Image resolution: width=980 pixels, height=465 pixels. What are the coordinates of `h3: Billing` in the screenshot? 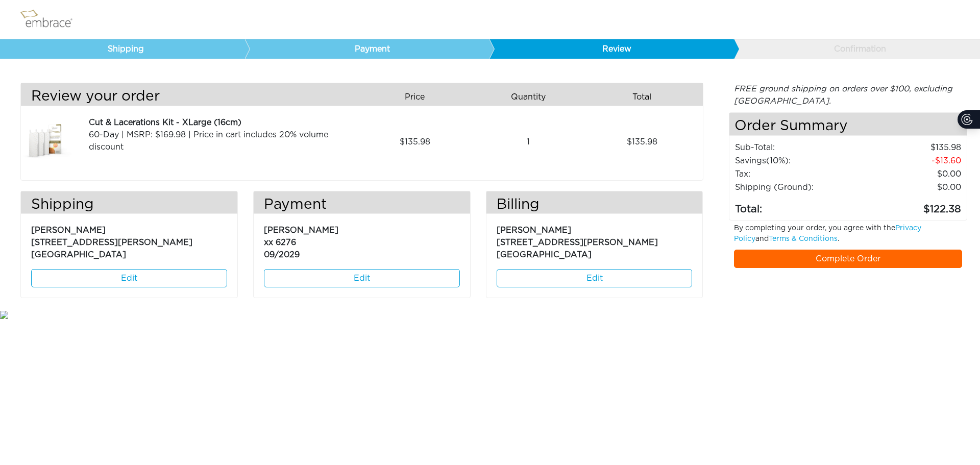 It's located at (595, 205).